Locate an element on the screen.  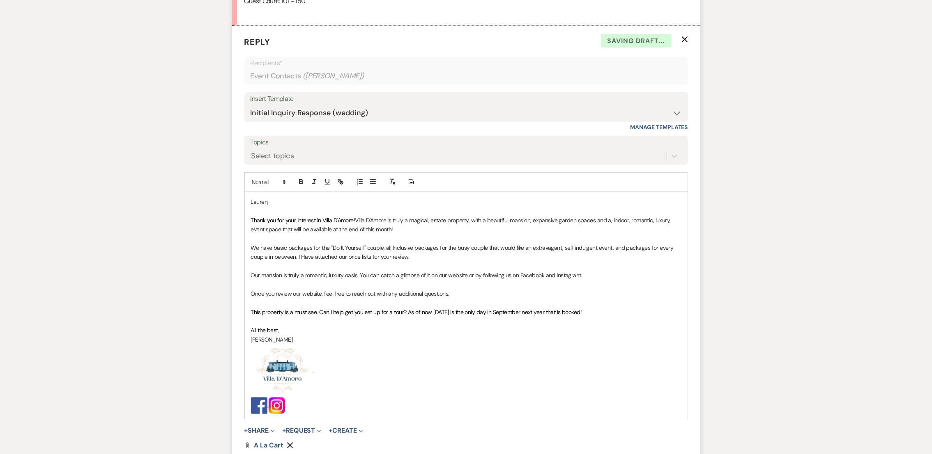
span: Villa D'Amore is truly a magical, estate property, with a beautiful mansion, expansive garden spa... is located at coordinates (461, 225).